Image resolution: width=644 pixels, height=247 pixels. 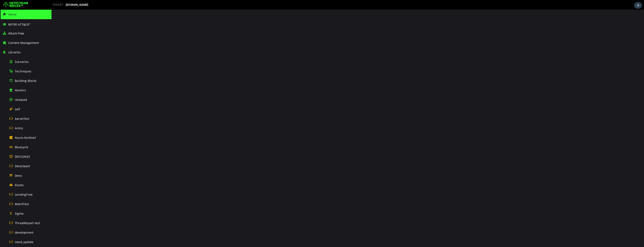 What do you see at coordinates (18, 109) in the screenshot?
I see `span: self` at bounding box center [18, 109].